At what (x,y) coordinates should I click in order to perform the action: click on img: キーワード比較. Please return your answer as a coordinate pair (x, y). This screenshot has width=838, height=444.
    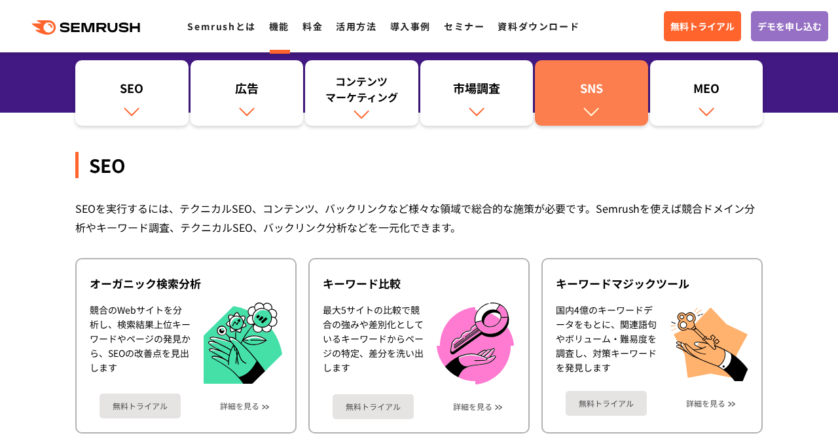
    Looking at the image, I should click on (475, 343).